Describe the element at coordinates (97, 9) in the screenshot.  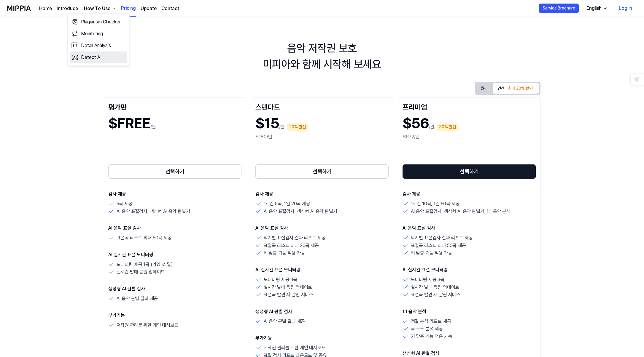
I see `div: How To Use` at that location.